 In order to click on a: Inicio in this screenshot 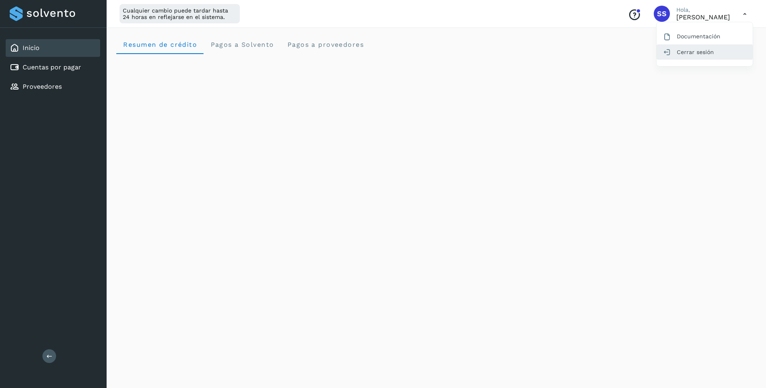, I will do `click(31, 48)`.